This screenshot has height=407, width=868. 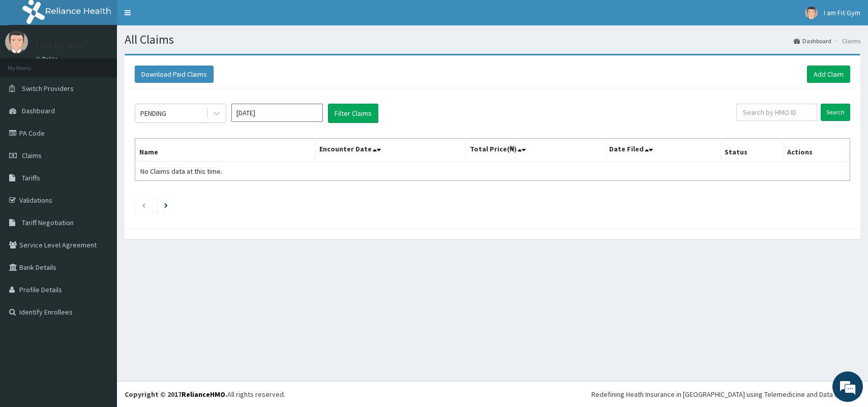 I want to click on span: Tariffs, so click(x=31, y=178).